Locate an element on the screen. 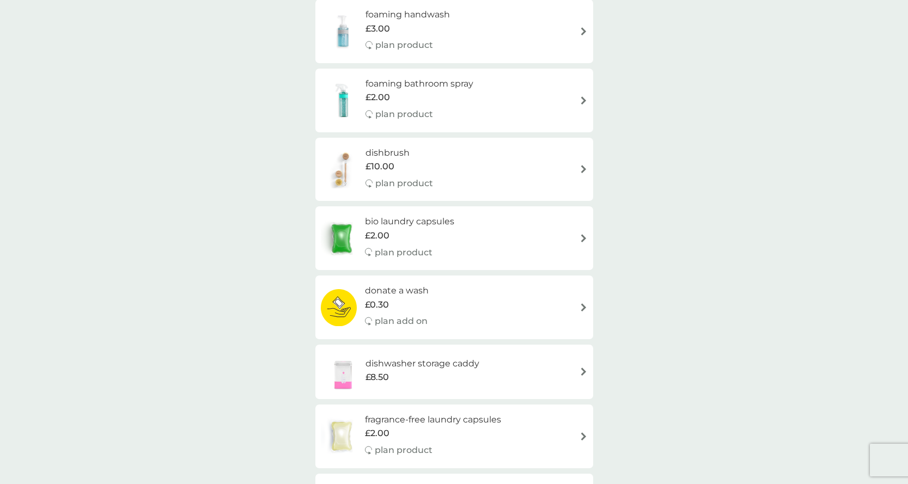 This screenshot has height=484, width=908. h6: donate a wash is located at coordinates (397, 291).